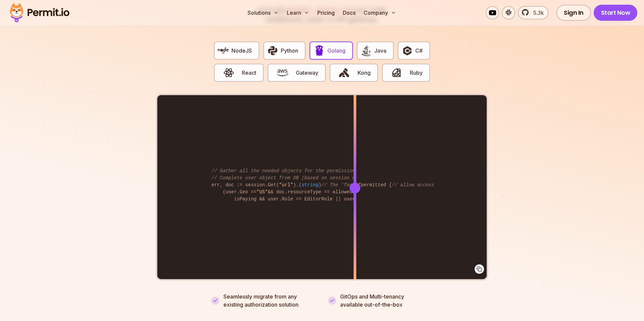 The image size is (644, 321). What do you see at coordinates (273, 51) in the screenshot?
I see `img: Python` at bounding box center [273, 51].